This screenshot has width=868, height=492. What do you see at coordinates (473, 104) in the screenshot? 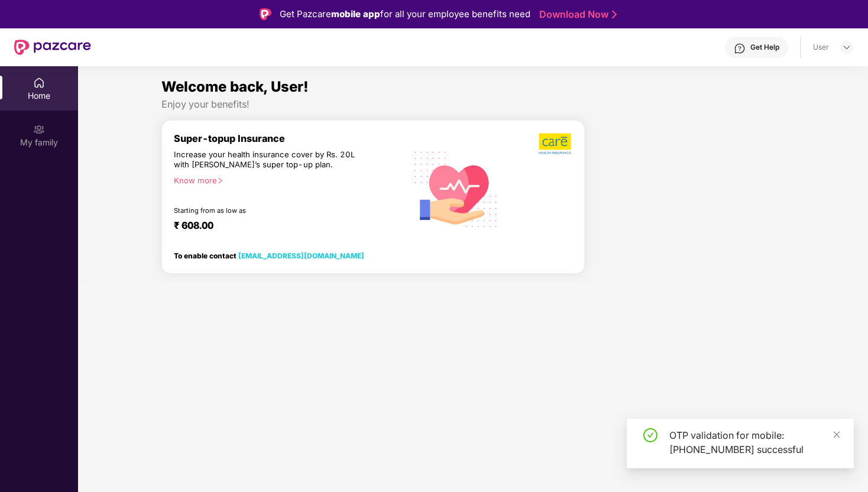
I see `div: Enjoy your benefits!` at bounding box center [473, 104].